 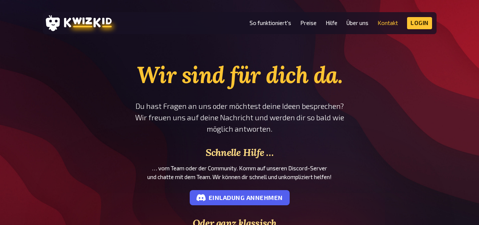 I want to click on h3: Schnelle Hilfe …, so click(x=240, y=152).